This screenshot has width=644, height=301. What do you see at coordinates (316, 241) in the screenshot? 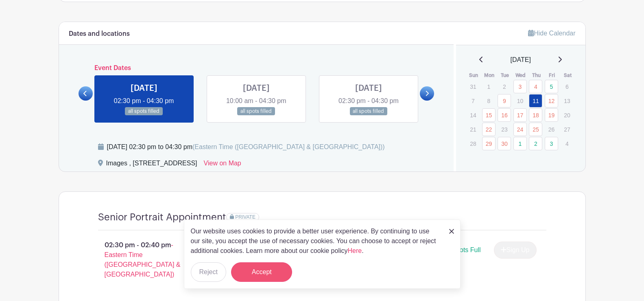
I see `p: Our website uses cookies to provide a better user experience. By continuing to use our site, you ...` at bounding box center [316, 241].